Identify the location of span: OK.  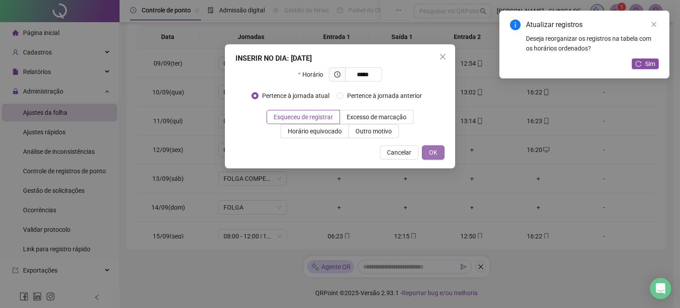
(433, 152).